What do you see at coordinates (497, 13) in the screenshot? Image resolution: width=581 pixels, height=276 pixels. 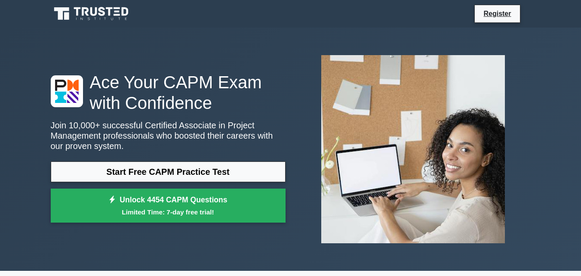 I see `a: Register` at bounding box center [497, 13].